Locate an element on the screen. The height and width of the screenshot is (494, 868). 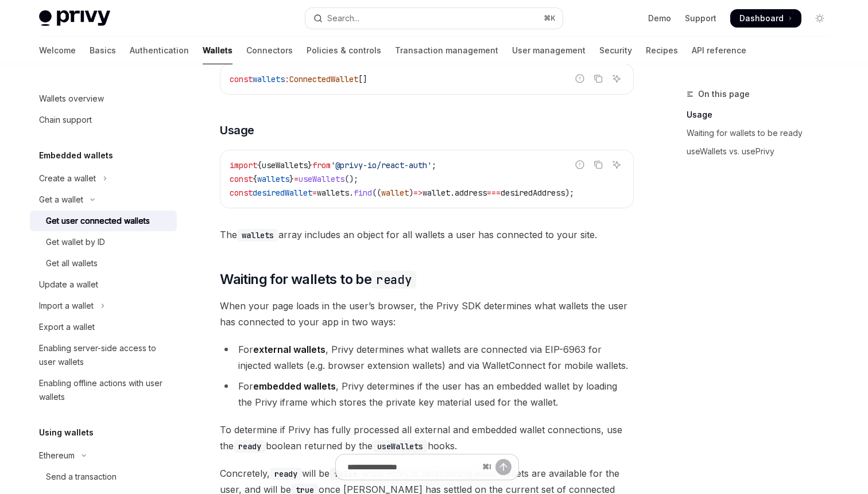
code: useWallets is located at coordinates (400, 447).